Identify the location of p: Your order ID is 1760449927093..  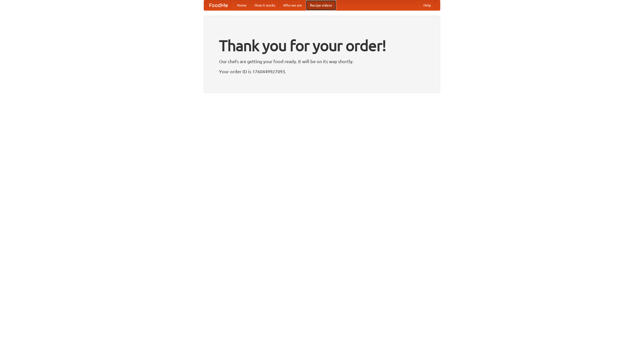
(322, 71).